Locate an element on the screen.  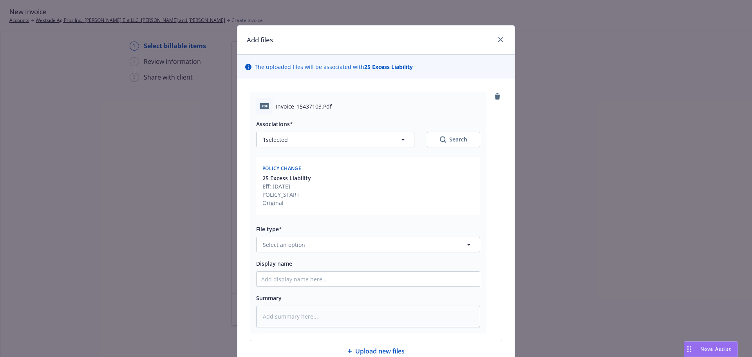
a: remove is located at coordinates (497, 96).